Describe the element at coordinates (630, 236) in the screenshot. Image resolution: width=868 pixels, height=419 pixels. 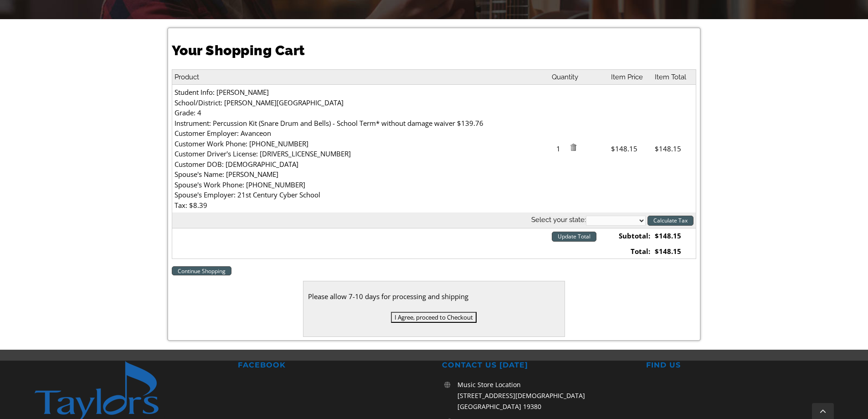
I see `td: Subtotal:` at that location.